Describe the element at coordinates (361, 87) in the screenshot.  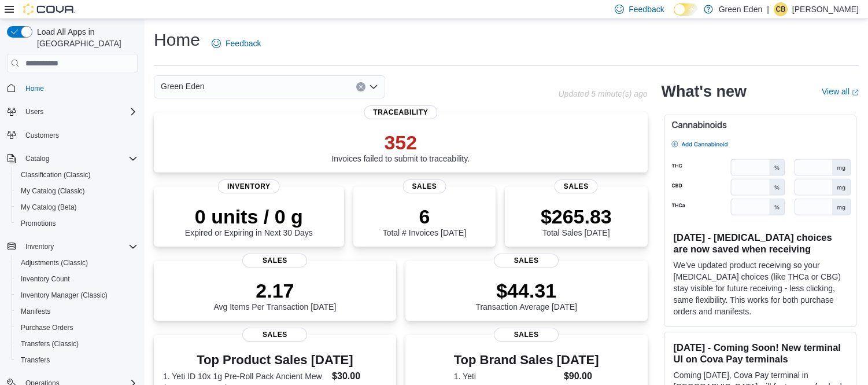
I see `button: Clear input` at that location.